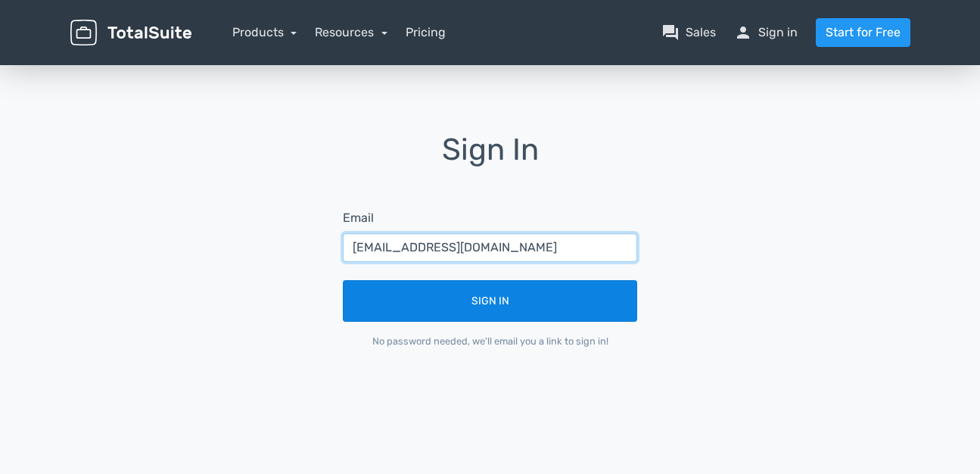 The height and width of the screenshot is (474, 980). I want to click on span: question_answer, so click(670, 32).